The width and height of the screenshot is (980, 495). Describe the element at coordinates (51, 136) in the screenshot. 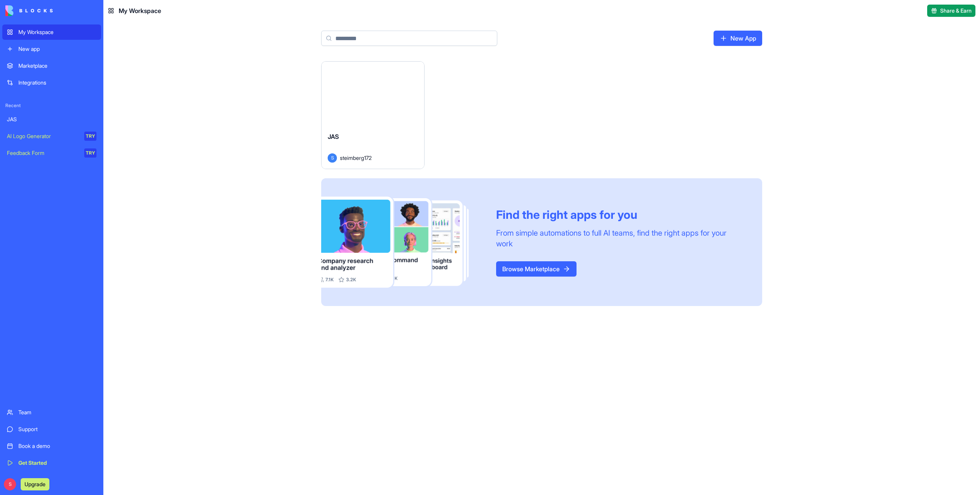

I see `a: AI Logo GeneratorTRY` at that location.